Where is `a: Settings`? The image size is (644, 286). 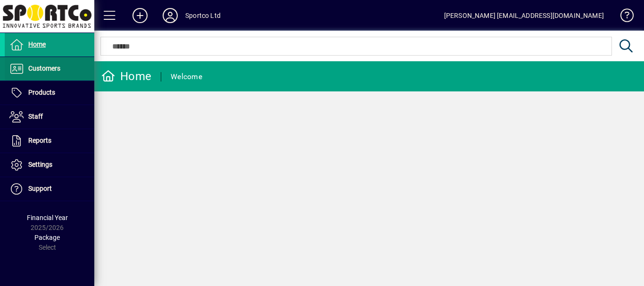
a: Settings is located at coordinates (49, 165).